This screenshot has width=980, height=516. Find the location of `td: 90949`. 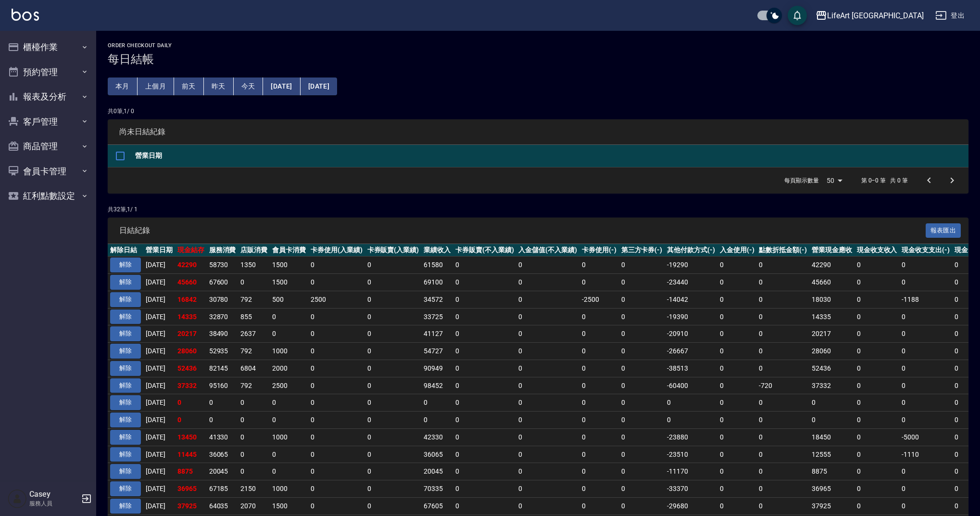

td: 90949 is located at coordinates (437, 368).